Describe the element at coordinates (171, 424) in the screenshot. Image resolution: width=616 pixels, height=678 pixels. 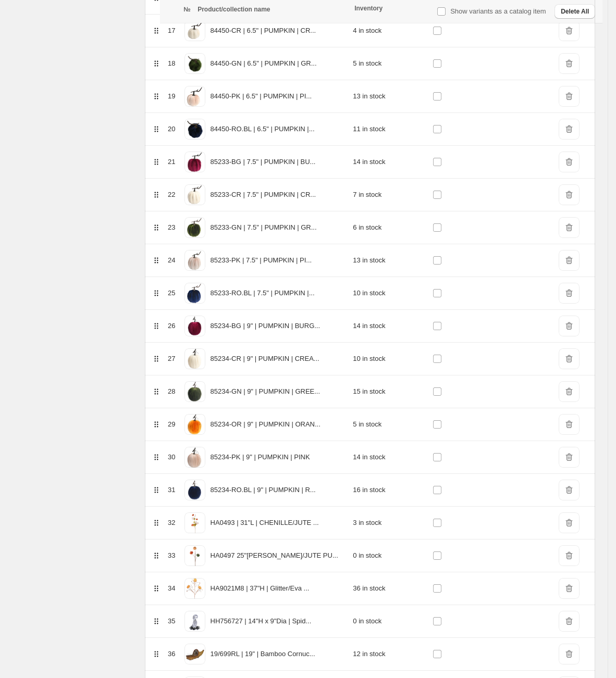
I see `span: 29` at that location.